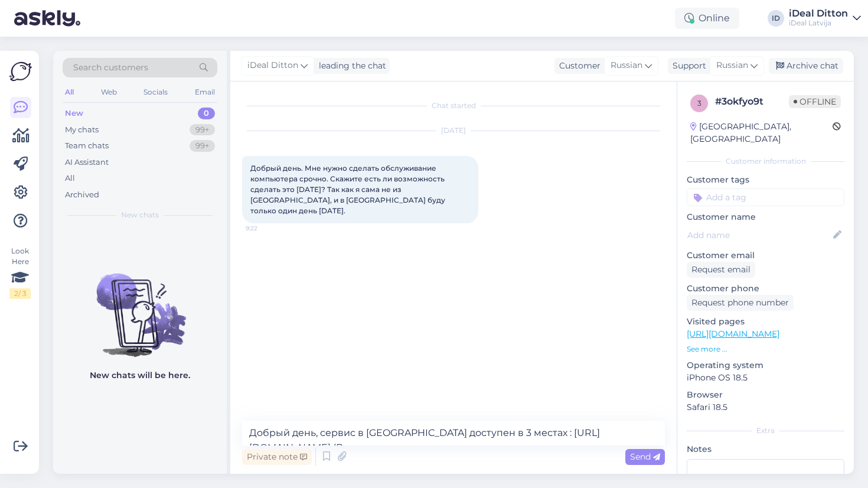  Describe the element at coordinates (82, 130) in the screenshot. I see `div: My chats` at that location.